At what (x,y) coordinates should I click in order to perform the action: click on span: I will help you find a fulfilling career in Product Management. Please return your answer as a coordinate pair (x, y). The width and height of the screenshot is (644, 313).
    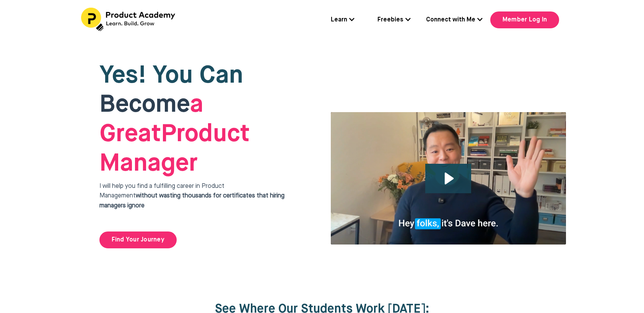
    Looking at the image, I should click on (192, 196).